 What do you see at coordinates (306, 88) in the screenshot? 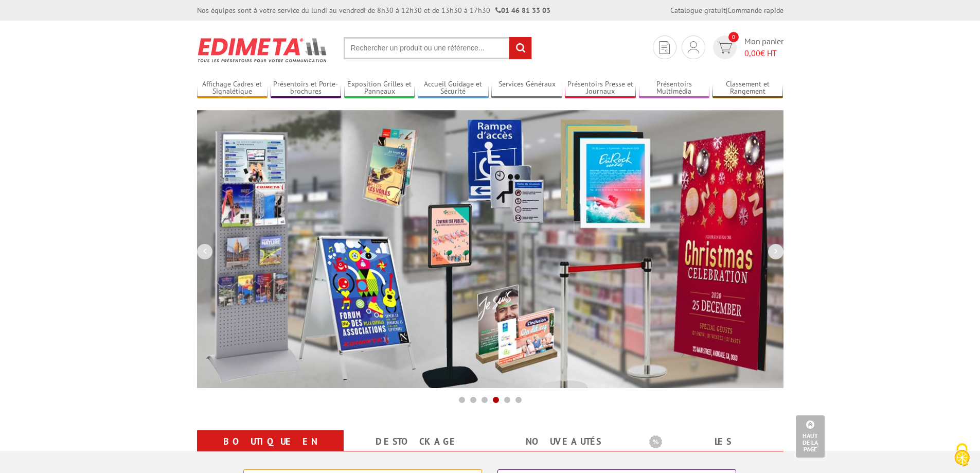
I see `a: Présentoirs et Porte-brochures` at bounding box center [306, 88].